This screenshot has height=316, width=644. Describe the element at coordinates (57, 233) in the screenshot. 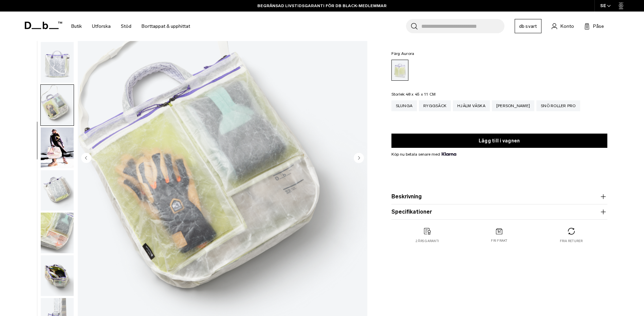

I see `button: Weigh_Lighter_Helmet_Bag_32L_6.png` at that location.